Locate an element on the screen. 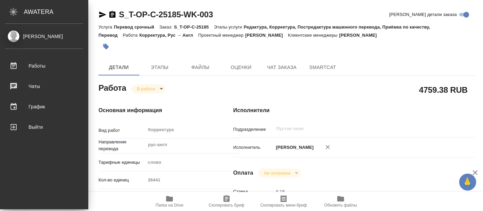 This screenshot has width=483, height=211. div: Чаты is located at coordinates (44, 86).